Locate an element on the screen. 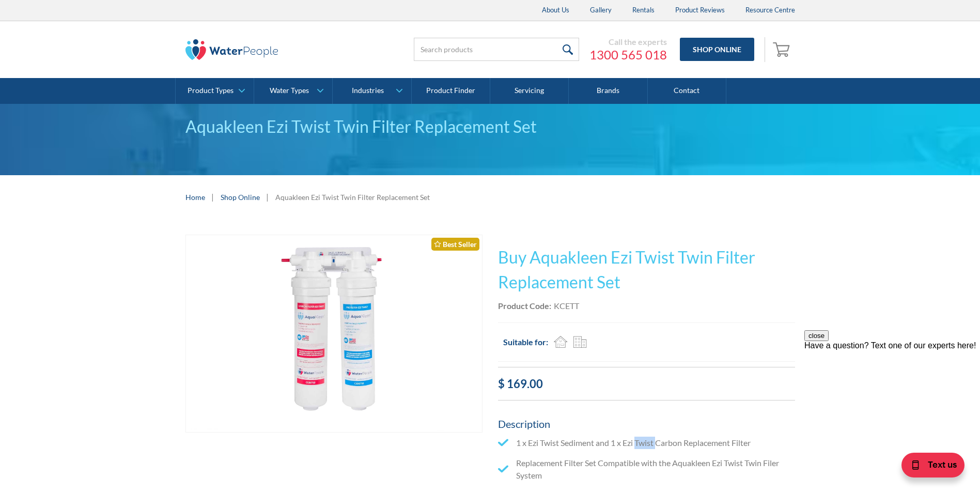 Image resolution: width=980 pixels, height=493 pixels. a: Brands is located at coordinates (608, 91).